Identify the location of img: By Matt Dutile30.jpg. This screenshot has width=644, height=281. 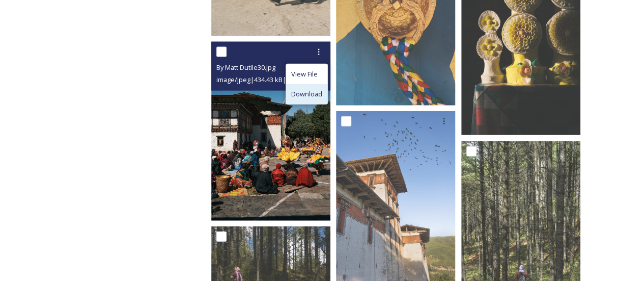
(271, 131).